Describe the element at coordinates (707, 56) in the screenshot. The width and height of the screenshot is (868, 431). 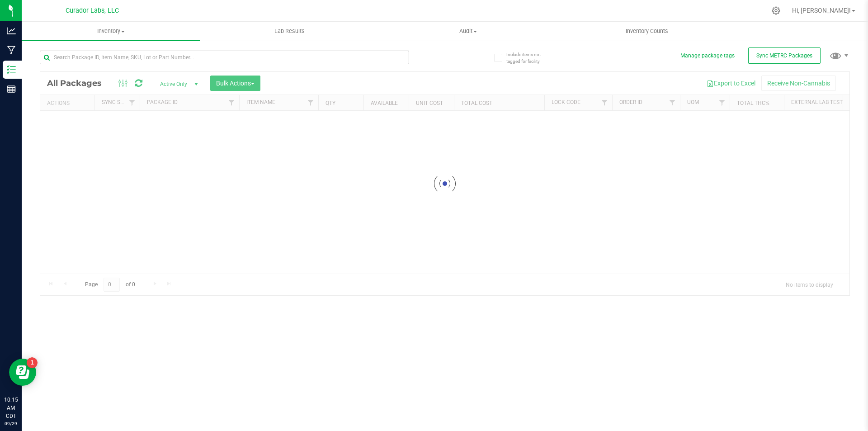
I see `button: Manage package tags` at that location.